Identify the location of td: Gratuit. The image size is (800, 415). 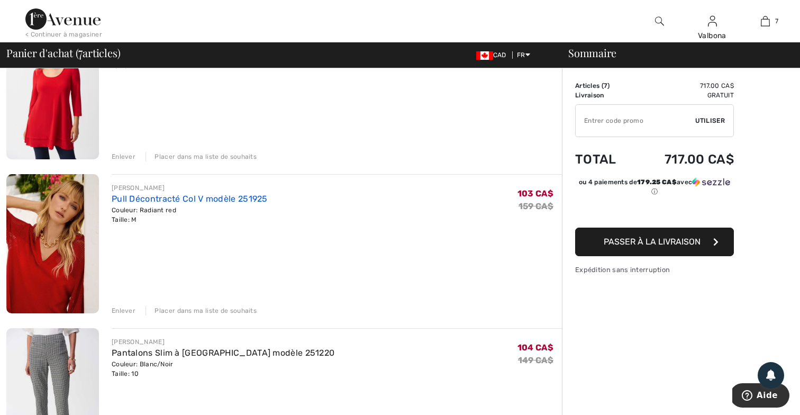
(684, 95).